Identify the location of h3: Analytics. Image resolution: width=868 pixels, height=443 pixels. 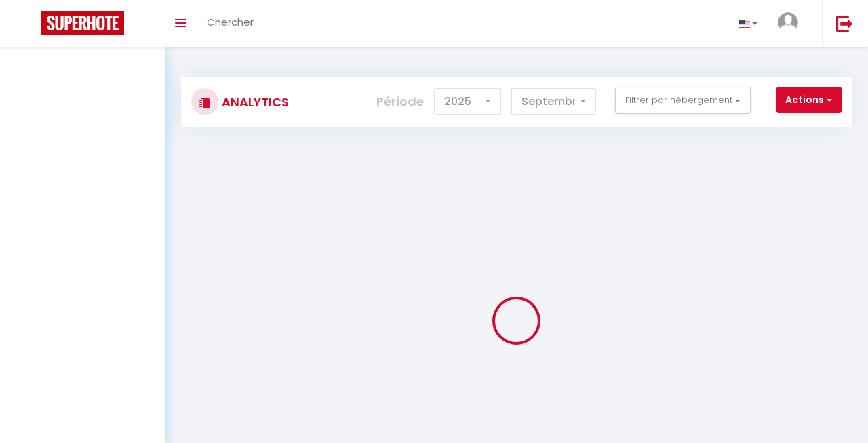
(254, 102).